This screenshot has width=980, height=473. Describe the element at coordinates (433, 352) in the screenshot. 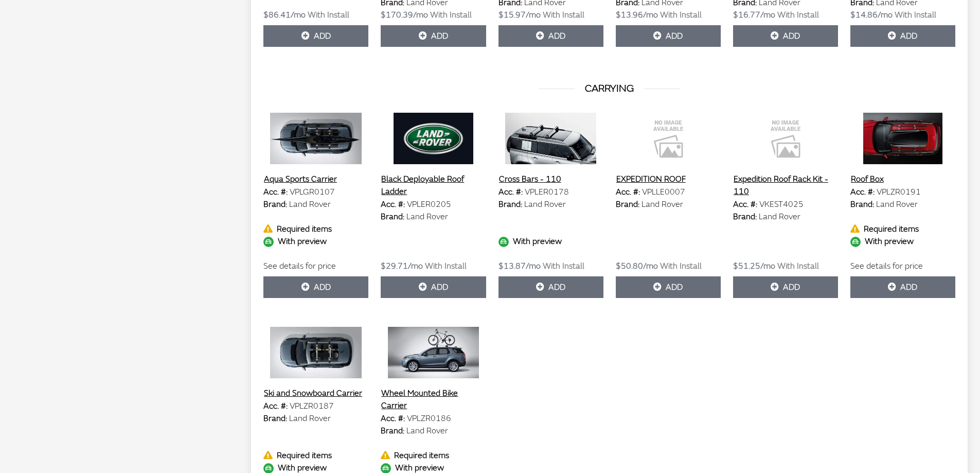

I see `img: Image for Wheel Mounted Bike Carrier` at that location.